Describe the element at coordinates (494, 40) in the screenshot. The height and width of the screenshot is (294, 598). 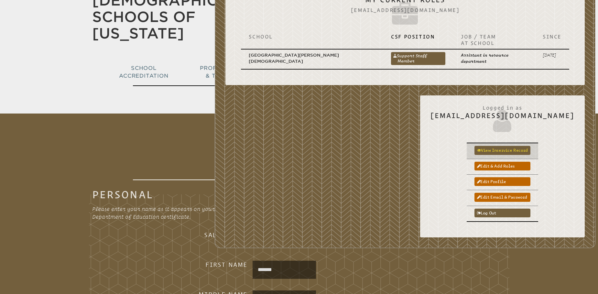
I see `p: Job / Team at School` at that location.